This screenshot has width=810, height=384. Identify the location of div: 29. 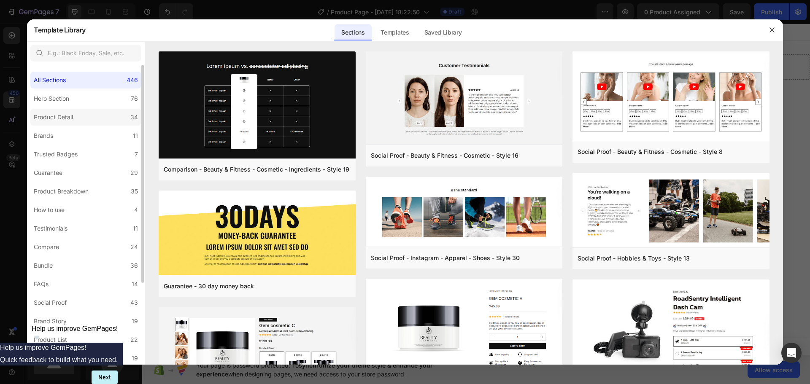
(134, 173).